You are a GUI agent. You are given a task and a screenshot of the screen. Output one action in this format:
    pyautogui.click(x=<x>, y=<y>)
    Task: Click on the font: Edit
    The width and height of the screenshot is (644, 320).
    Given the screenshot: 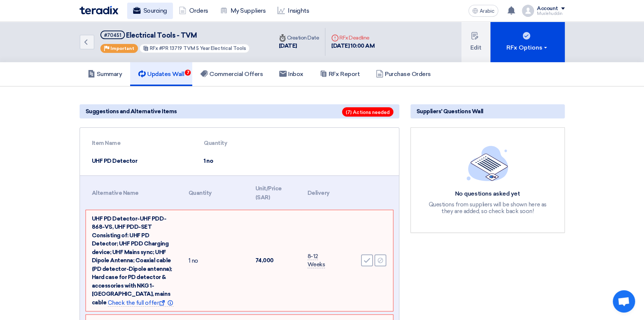 What is the action you would take?
    pyautogui.click(x=476, y=47)
    